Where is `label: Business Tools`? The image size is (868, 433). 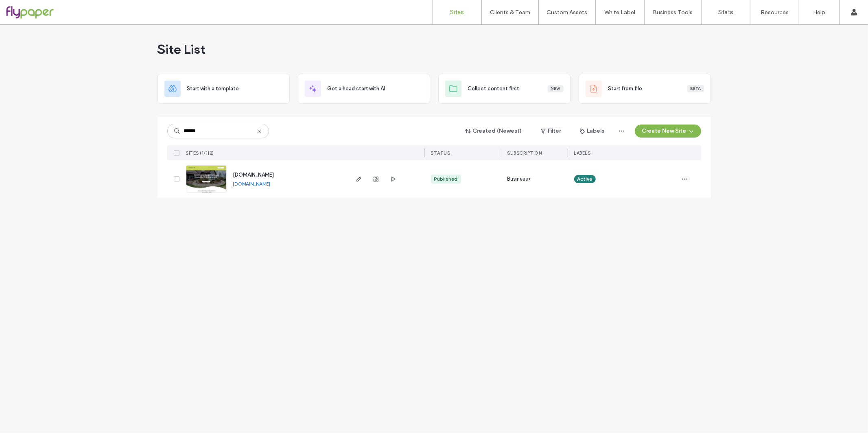
label: Business Tools is located at coordinates (673, 12).